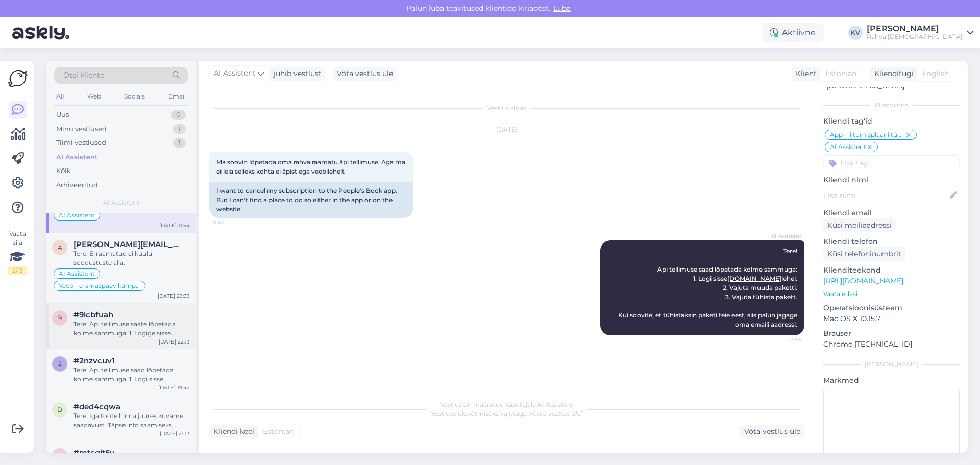 Image resolution: width=980 pixels, height=465 pixels. Describe the element at coordinates (18, 79) in the screenshot. I see `img: Askly Logo` at that location.